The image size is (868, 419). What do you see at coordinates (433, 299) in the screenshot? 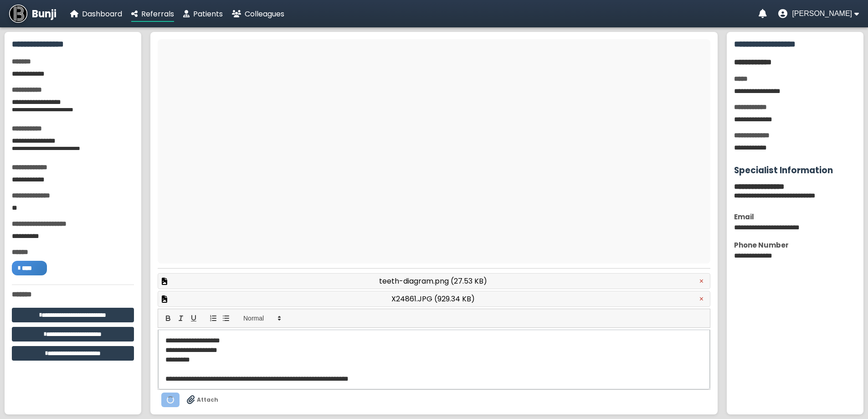
I see `span: X24861.JPG (929.34 KB)` at bounding box center [433, 299].